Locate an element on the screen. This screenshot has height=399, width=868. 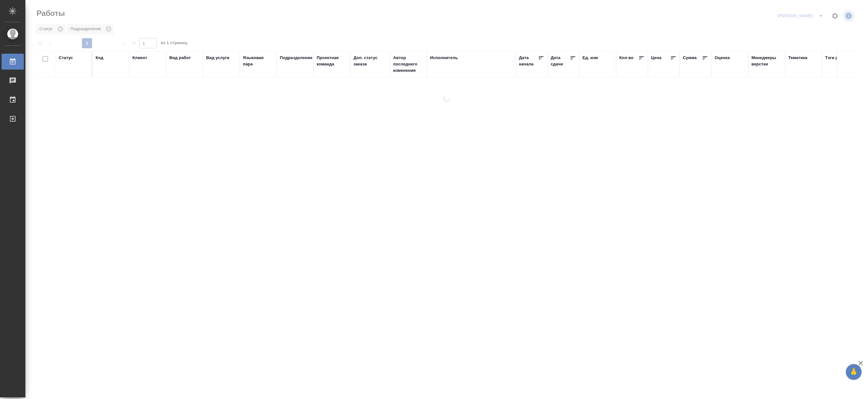
div: Автор последнего изменения is located at coordinates (409, 64).